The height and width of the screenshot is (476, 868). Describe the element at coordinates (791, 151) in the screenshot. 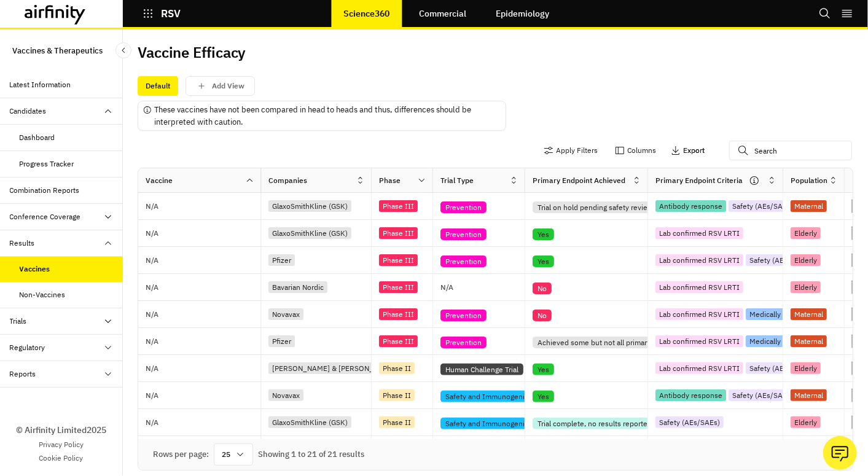

I see `input: Search` at that location.